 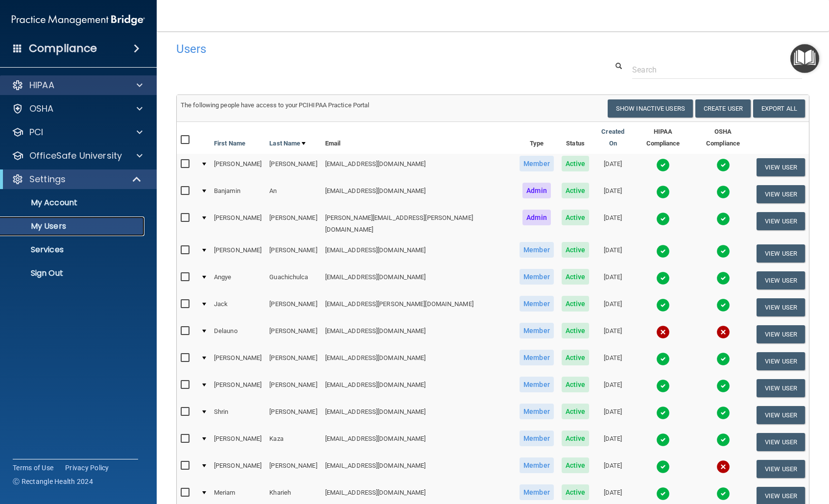 I want to click on a: HIPAA, so click(x=77, y=85).